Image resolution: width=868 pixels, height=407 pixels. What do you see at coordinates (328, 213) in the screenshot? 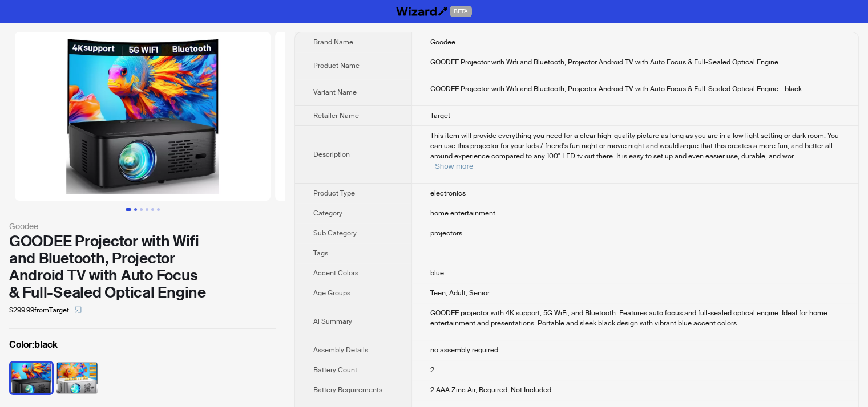
I see `span: Category` at bounding box center [328, 213].